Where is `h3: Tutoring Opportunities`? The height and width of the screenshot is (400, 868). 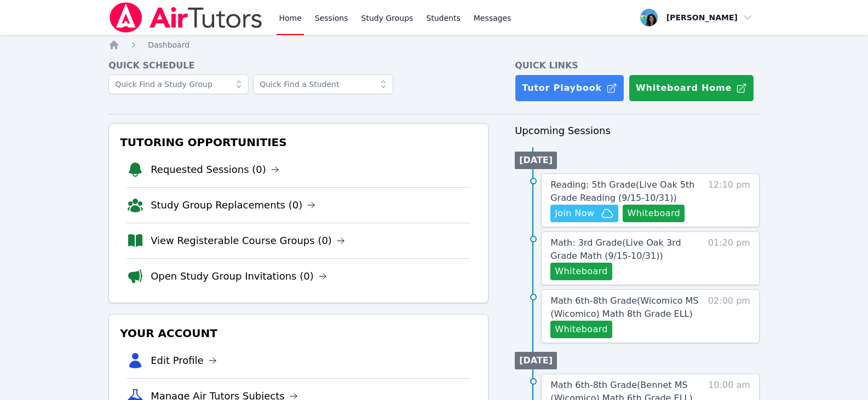 h3: Tutoring Opportunities is located at coordinates (299, 142).